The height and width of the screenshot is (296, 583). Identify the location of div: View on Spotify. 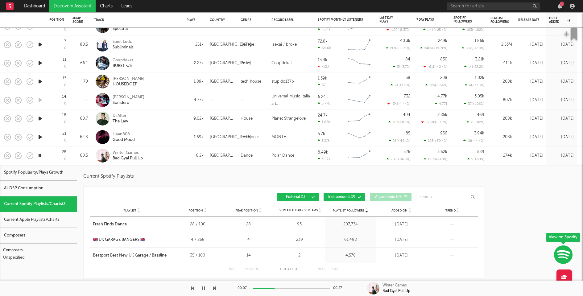
(563, 237).